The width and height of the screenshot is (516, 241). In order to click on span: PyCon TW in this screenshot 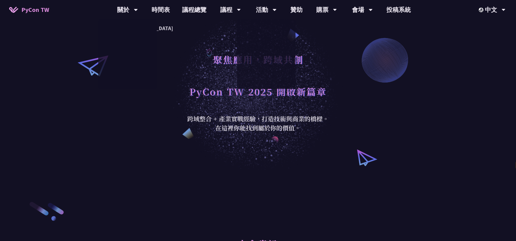, I will do `click(35, 10)`.